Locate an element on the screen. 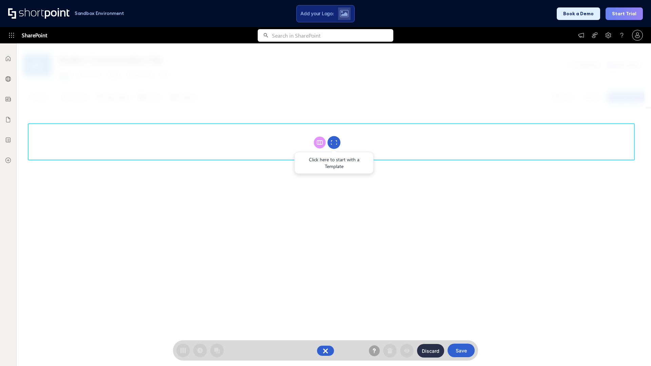 The image size is (651, 366). input: Search in SharePoint is located at coordinates (333, 35).